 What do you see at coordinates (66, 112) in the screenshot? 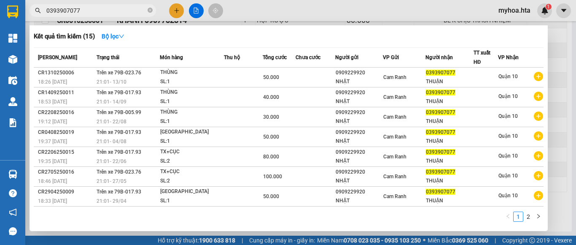
I see `div: CR2208250016` at bounding box center [66, 112].